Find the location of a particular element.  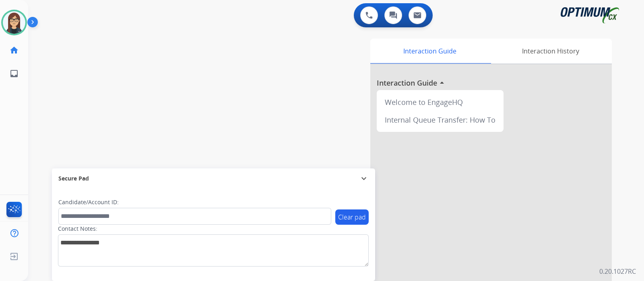

mat-icon: inbox is located at coordinates (14, 74).